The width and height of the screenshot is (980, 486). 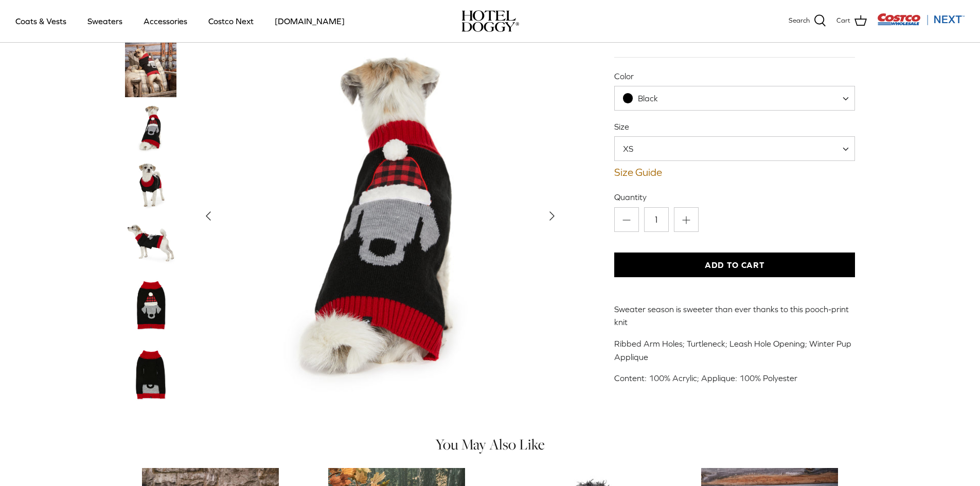 I want to click on a: Coats & Vests, so click(x=40, y=21).